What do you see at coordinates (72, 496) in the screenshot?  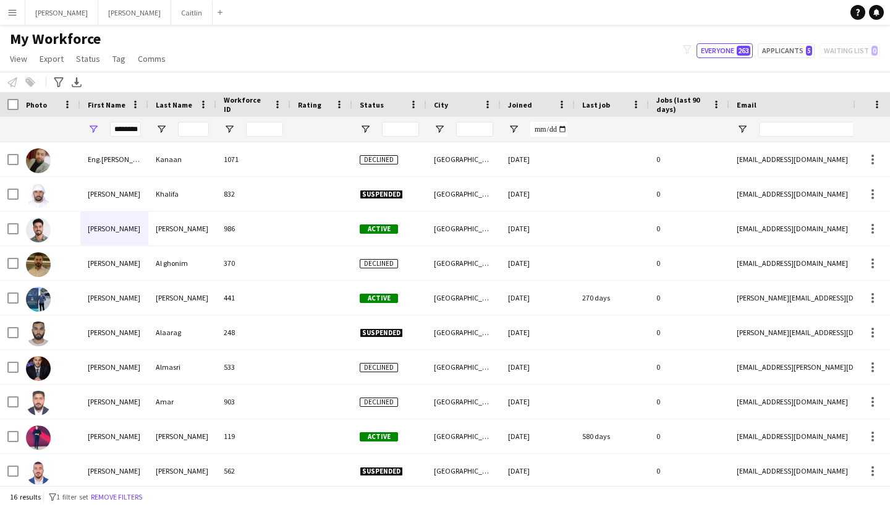 I see `span: 1 filter set` at bounding box center [72, 496].